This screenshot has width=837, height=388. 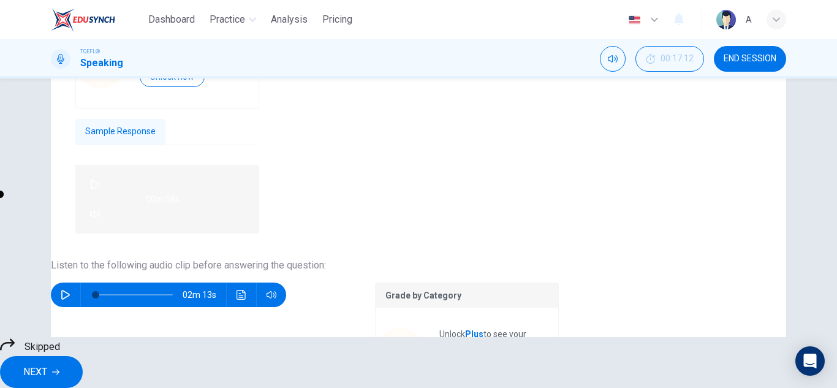 What do you see at coordinates (810, 361) in the screenshot?
I see `div: Open Intercom Messenger` at bounding box center [810, 361].